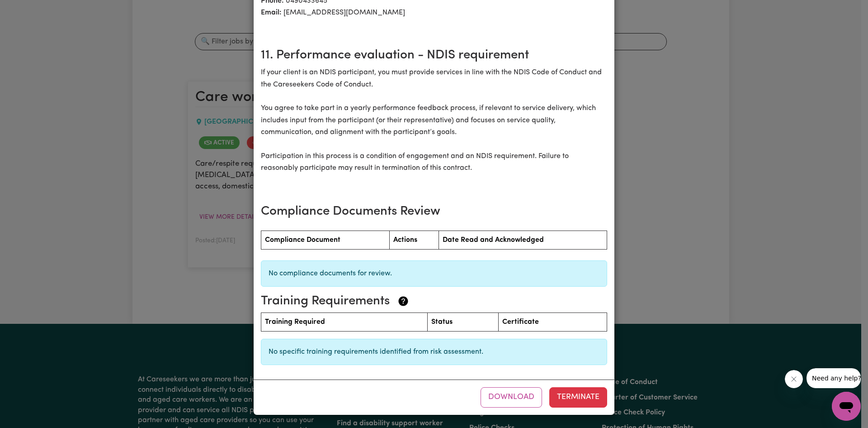 This screenshot has width=868, height=428. Describe the element at coordinates (579, 397) in the screenshot. I see `button: Terminate this contract` at that location.